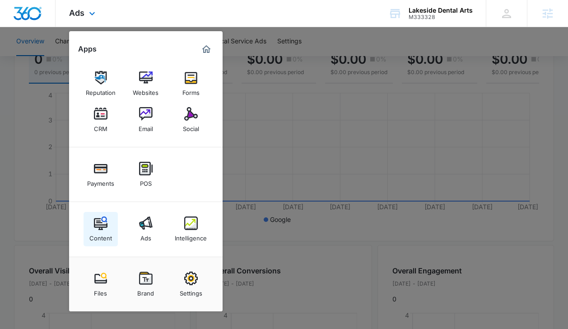 This screenshot has height=329, width=568. Describe the element at coordinates (441, 17) in the screenshot. I see `div: account id` at that location.